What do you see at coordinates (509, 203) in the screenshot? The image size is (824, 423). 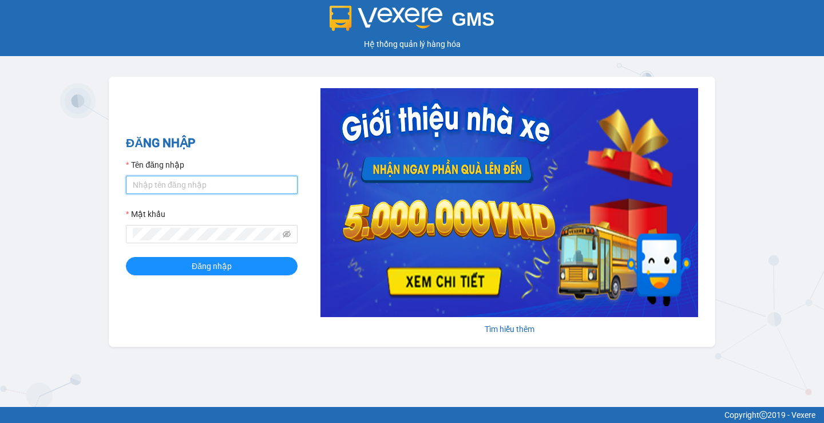 I see `img: banner-0` at bounding box center [509, 203].